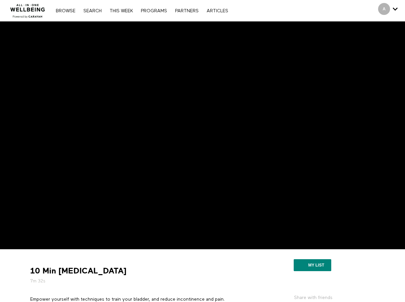  What do you see at coordinates (154, 11) in the screenshot?
I see `a: PROGRAMS` at bounding box center [154, 11].